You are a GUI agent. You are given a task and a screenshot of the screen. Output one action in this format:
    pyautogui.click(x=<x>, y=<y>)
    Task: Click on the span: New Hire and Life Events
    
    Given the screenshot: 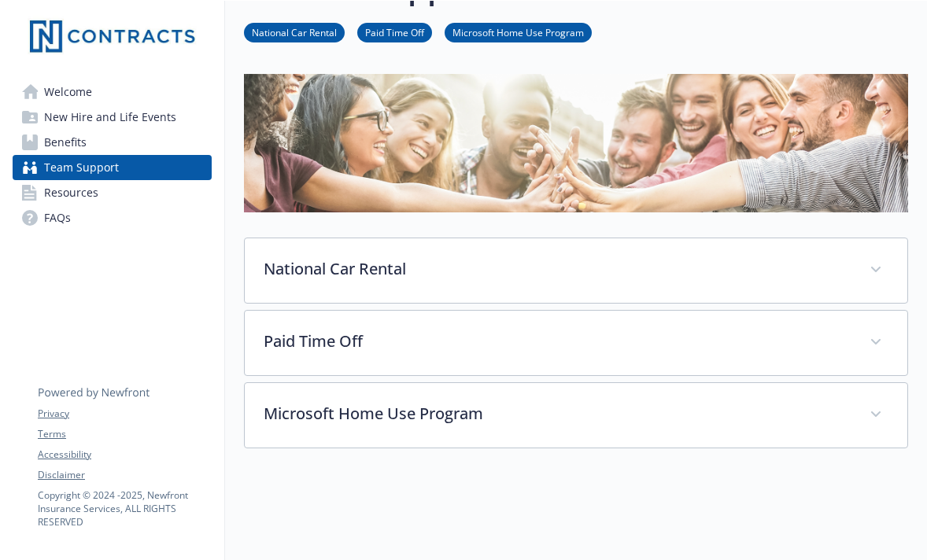 What is the action you would take?
    pyautogui.click(x=110, y=117)
    